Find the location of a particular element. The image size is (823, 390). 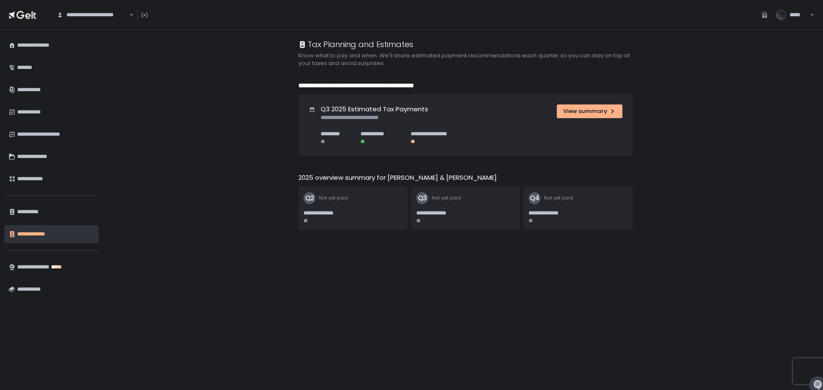

text: Q4 is located at coordinates (534, 198).